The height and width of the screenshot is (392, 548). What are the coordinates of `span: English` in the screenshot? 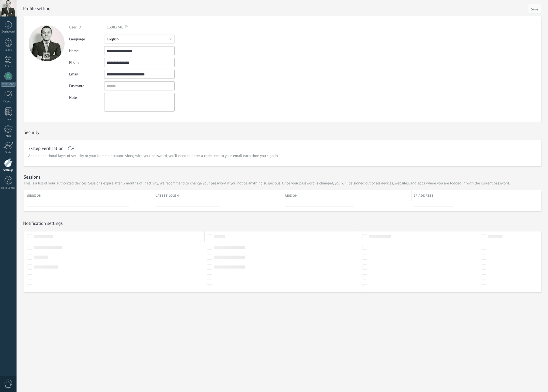 It's located at (113, 39).